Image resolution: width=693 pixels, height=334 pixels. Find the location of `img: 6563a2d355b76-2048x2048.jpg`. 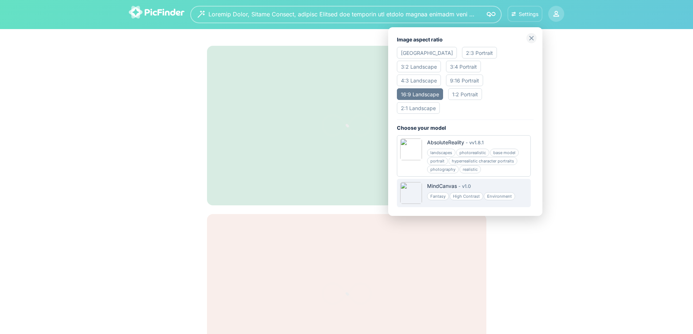

img: 6563a2d355b76-2048x2048.jpg is located at coordinates (411, 193).